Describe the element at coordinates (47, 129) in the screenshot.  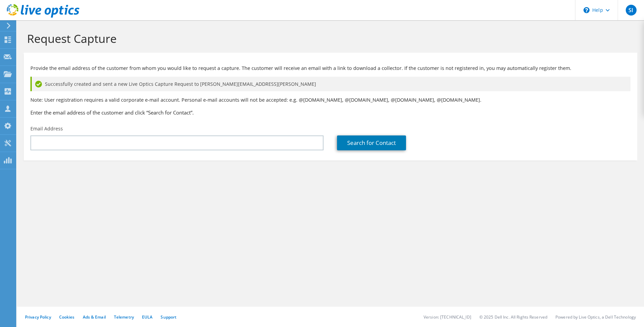
I see `label: Email Address` at that location.